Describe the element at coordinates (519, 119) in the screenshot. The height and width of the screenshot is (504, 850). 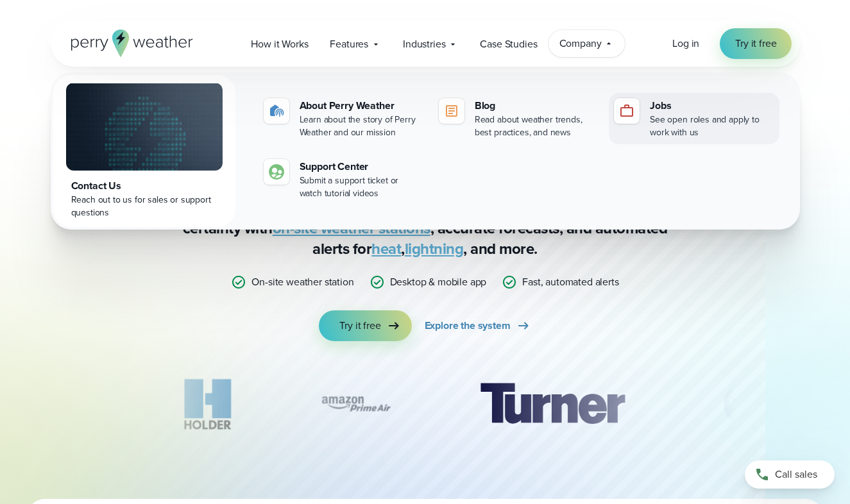
I see `a: Blog Read about weather trends, best practices, and news` at that location.